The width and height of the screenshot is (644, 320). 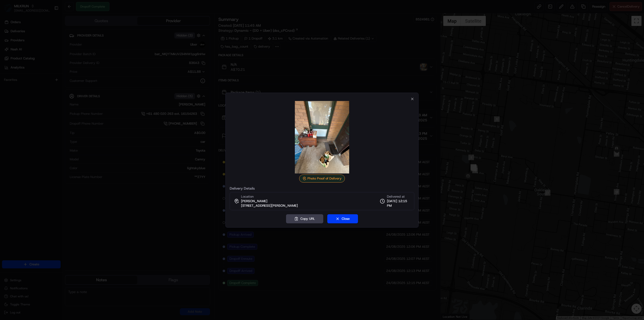 I want to click on label: Delivery Details, so click(x=322, y=188).